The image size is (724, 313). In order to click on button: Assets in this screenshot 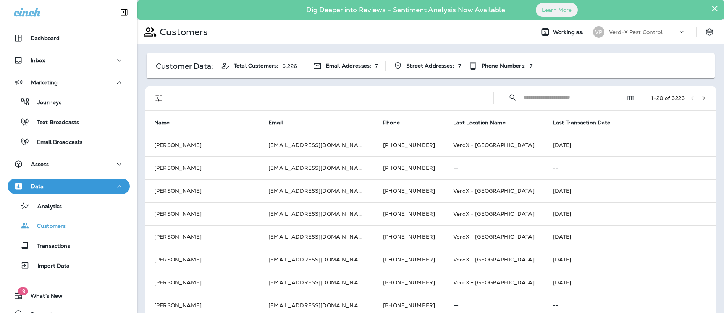, I will do `click(69, 164)`.